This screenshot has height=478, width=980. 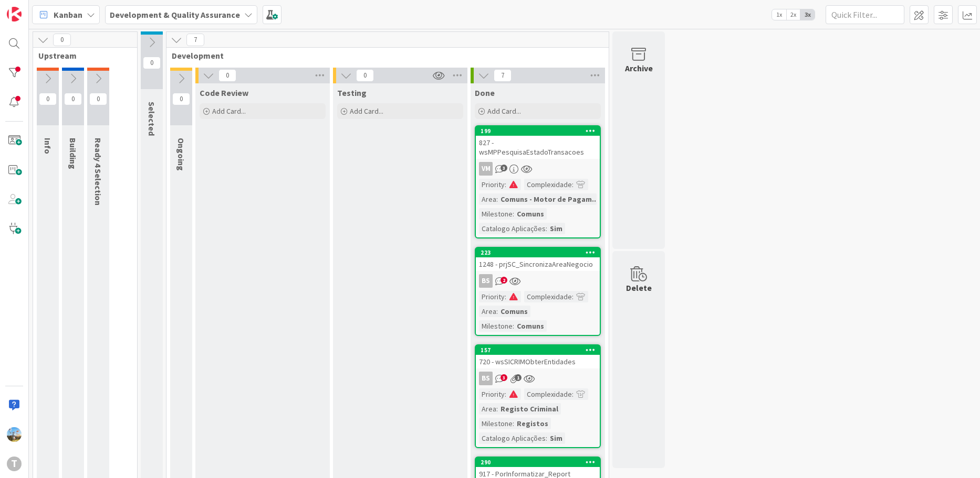 What do you see at coordinates (14, 435) in the screenshot?
I see `img: DG` at bounding box center [14, 435].